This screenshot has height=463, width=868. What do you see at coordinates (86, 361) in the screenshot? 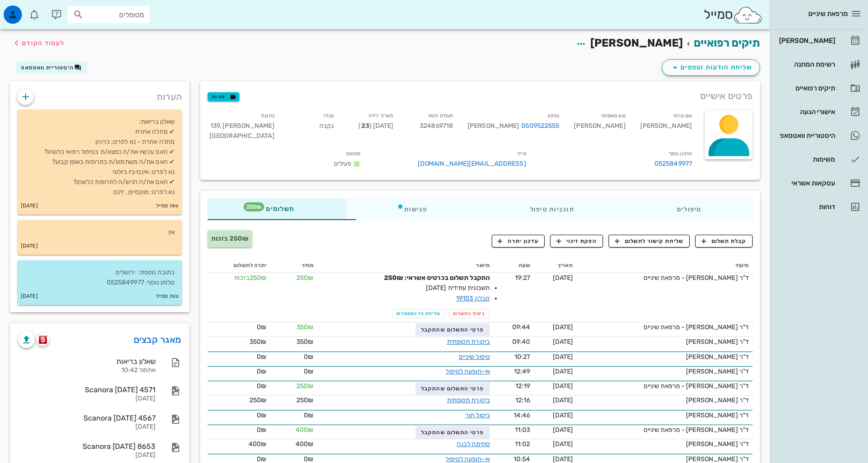
I see `div: שאלון בריאות` at bounding box center [86, 361].